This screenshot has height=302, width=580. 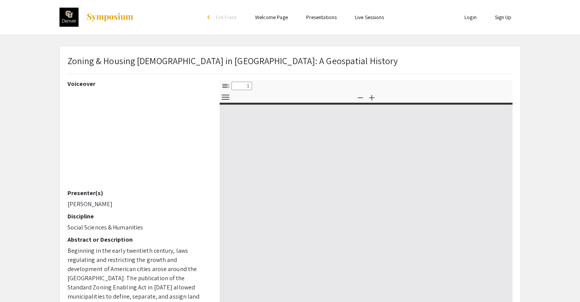 What do you see at coordinates (210, 17) in the screenshot?
I see `div: arrow_back_ios` at bounding box center [210, 17].